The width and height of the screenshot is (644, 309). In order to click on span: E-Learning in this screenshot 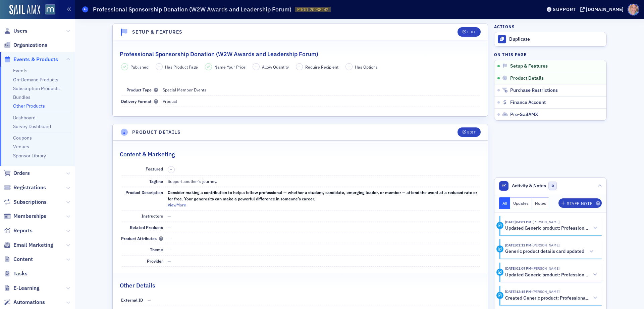, I will do `click(26, 288)`.